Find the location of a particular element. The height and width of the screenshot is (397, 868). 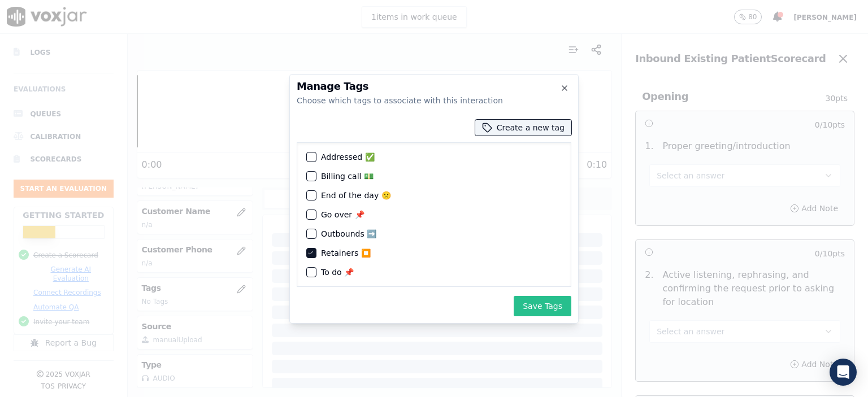

label: Billing call 💵 is located at coordinates (347, 176).